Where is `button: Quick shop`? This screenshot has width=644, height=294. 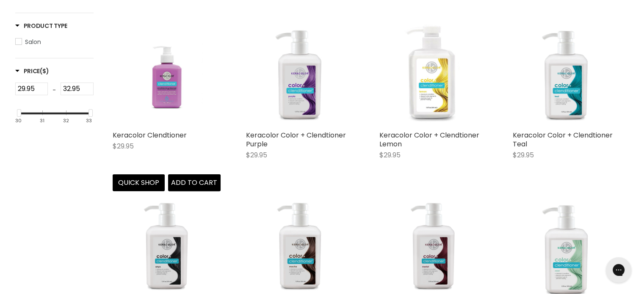 button: Quick shop is located at coordinates (139, 183).